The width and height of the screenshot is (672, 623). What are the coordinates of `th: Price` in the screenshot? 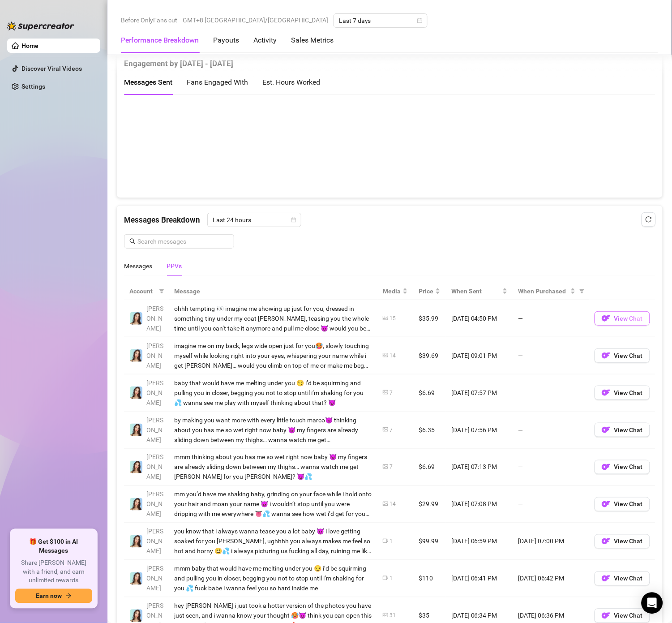 It's located at (430, 291).